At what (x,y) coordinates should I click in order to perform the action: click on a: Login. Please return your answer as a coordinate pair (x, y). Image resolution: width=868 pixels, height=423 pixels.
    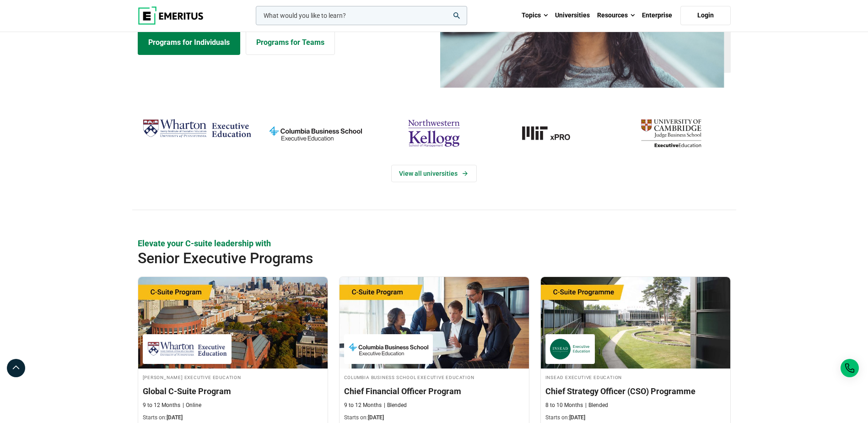
    Looking at the image, I should click on (706, 15).